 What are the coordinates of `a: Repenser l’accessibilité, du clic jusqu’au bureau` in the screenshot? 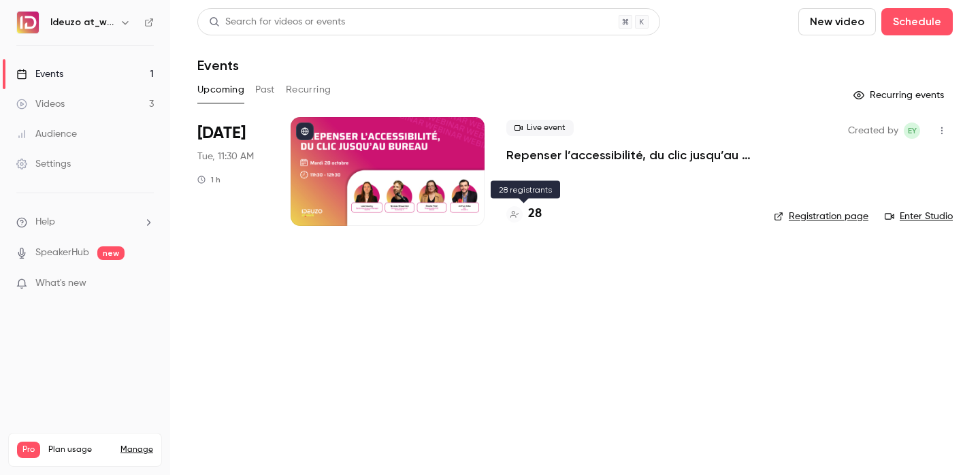 It's located at (629, 155).